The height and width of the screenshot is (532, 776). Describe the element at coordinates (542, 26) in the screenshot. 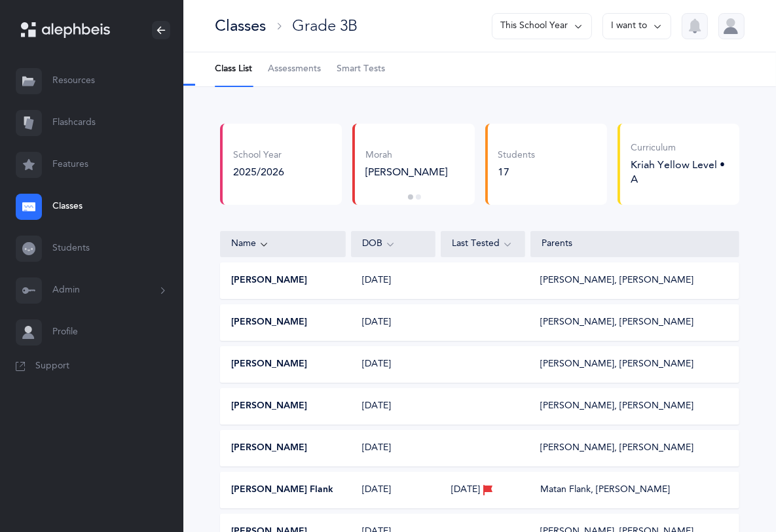

I see `button: This School Year` at that location.